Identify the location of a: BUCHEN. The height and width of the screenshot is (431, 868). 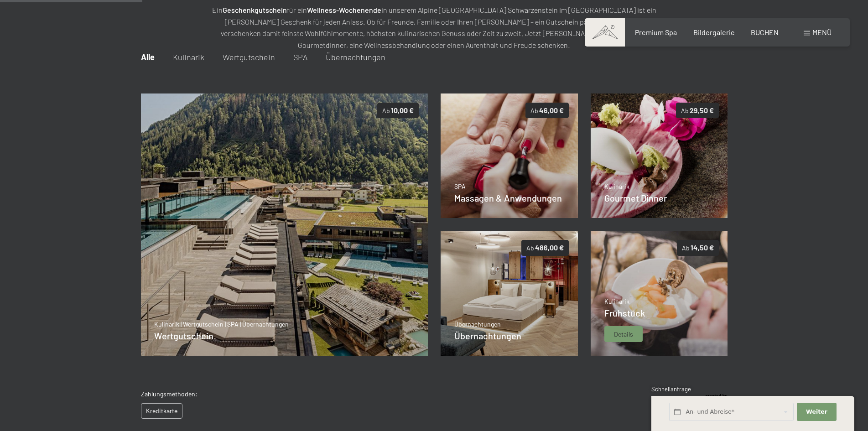
(764, 32).